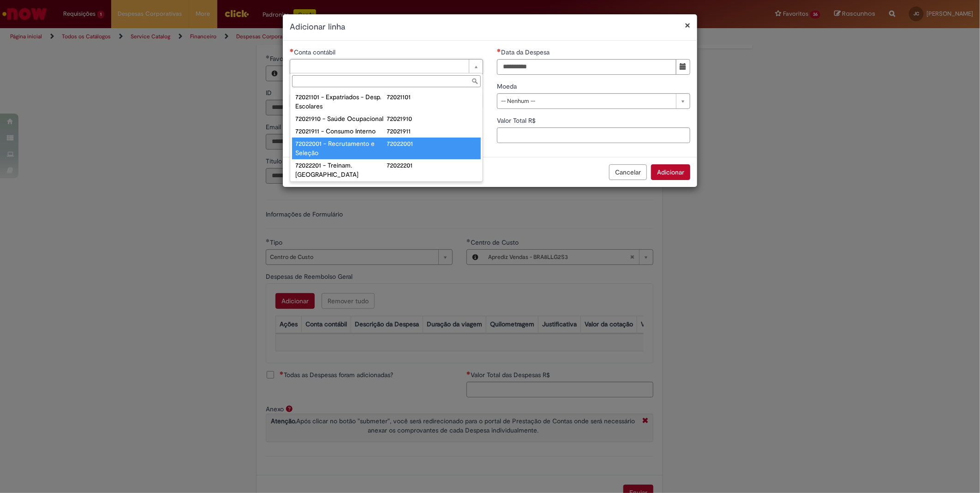 This screenshot has width=980, height=493. I want to click on div: 72021911 - Consumo Interno, so click(341, 131).